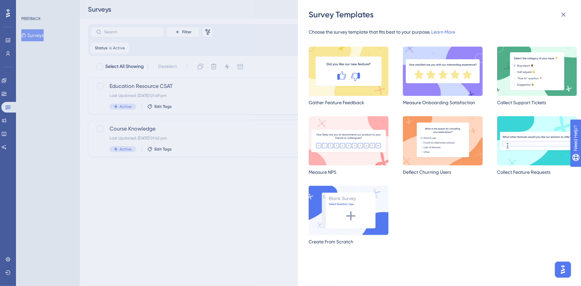 This screenshot has width=581, height=286. What do you see at coordinates (349, 172) in the screenshot?
I see `div: Measure NPS` at bounding box center [349, 172].